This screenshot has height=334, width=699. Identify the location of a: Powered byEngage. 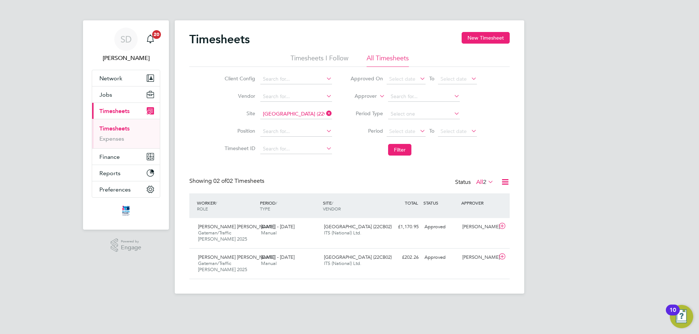
(126, 246).